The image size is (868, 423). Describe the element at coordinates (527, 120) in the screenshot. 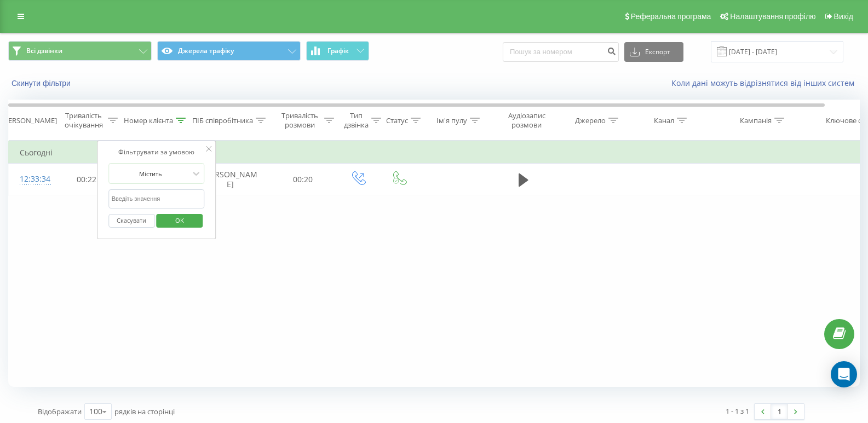

I see `div: Аудіозапис розмови` at that location.